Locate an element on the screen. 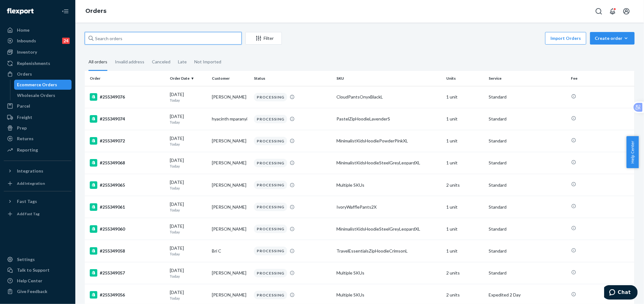  a: Inbounds24 is located at coordinates (38, 41).